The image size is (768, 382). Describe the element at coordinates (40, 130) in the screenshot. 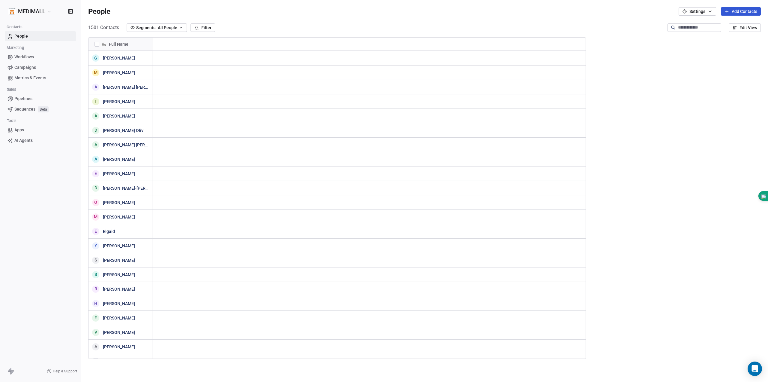

I see `a: Apps` at that location.